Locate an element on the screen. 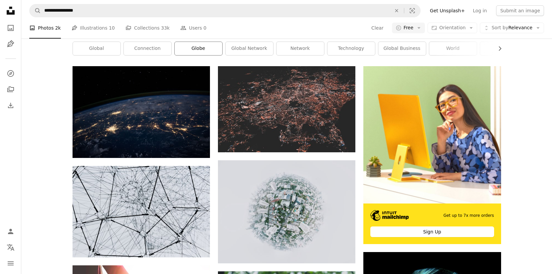 The height and width of the screenshot is (274, 552). button: Language is located at coordinates (11, 247).